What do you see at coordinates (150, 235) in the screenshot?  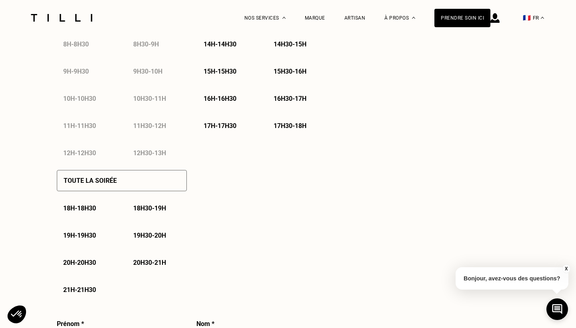 I see `p: 19h30 - 20h` at bounding box center [150, 235].